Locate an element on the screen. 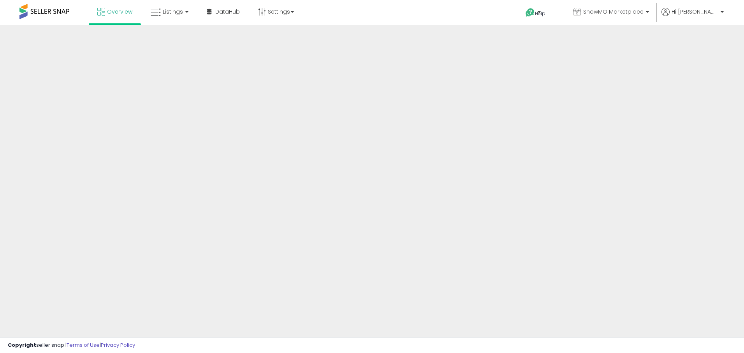  strong: Copyright is located at coordinates (22, 345).